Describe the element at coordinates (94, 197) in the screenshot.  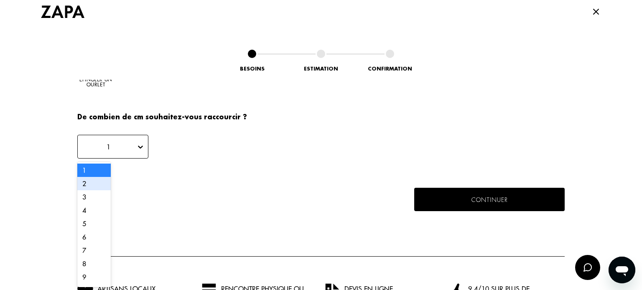
I see `div: 3` at that location.